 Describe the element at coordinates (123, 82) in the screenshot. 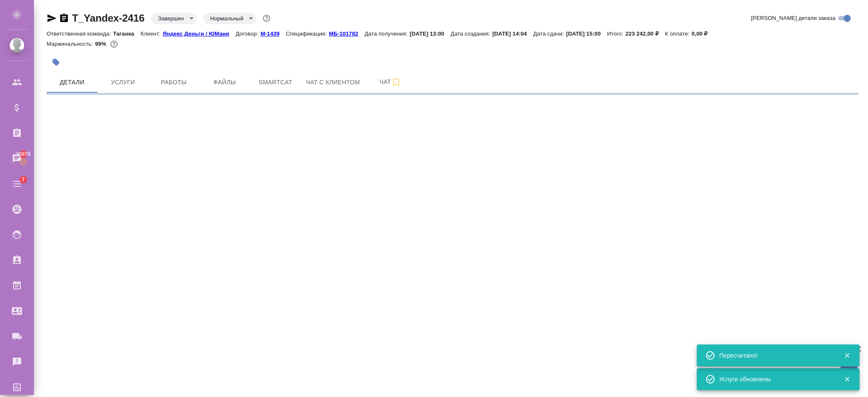

I see `span: Услуги` at that location.